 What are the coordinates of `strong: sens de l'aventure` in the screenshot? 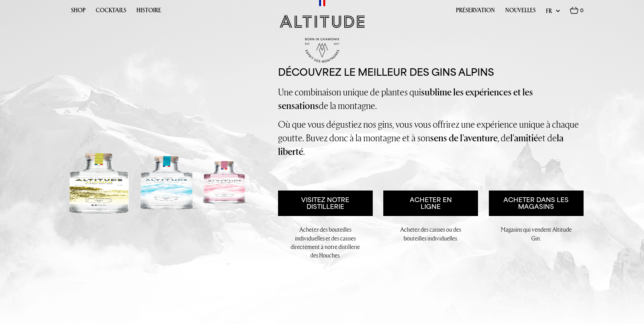 It's located at (464, 138).